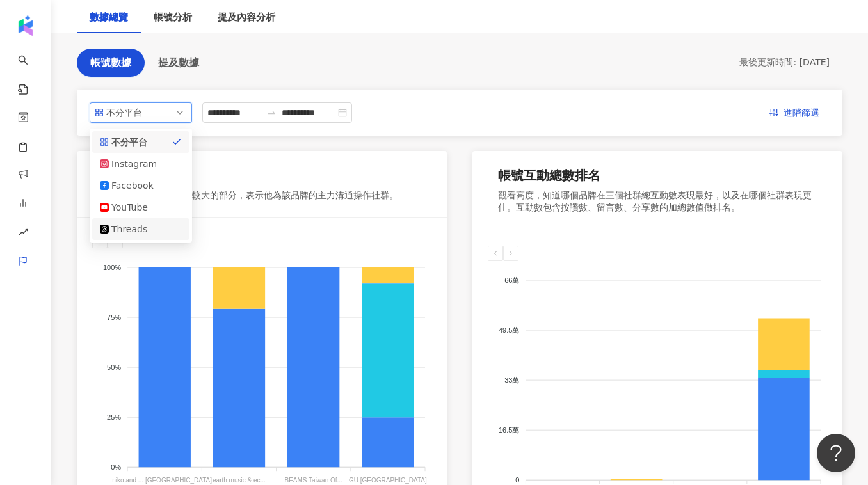  Describe the element at coordinates (132, 185) in the screenshot. I see `div: Facebook` at that location.